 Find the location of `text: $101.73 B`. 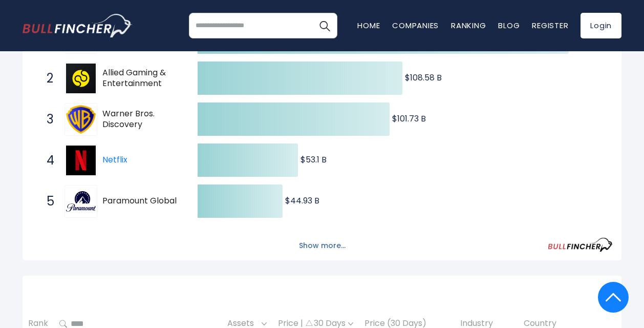

text: $101.73 B is located at coordinates (409, 118).